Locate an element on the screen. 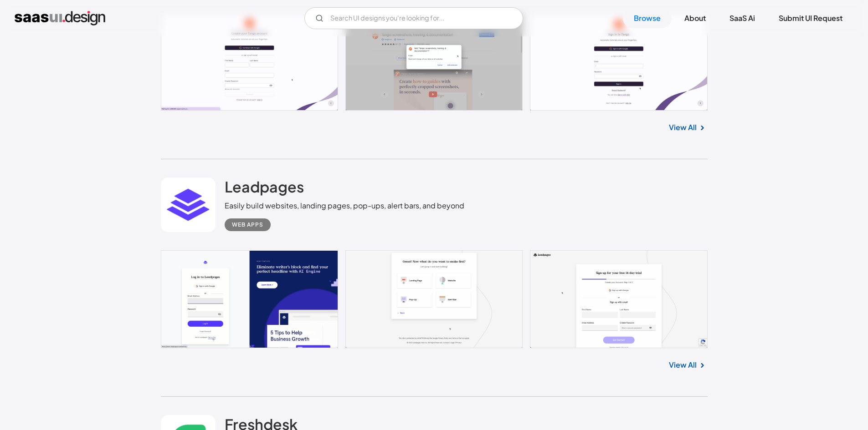 This screenshot has height=430, width=868. div: Web Apps is located at coordinates (247, 224).